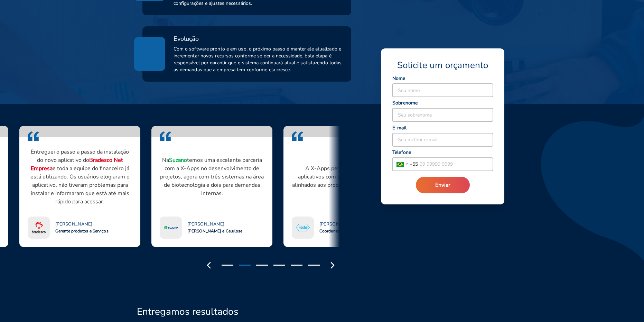 This screenshot has width=644, height=322. Describe the element at coordinates (212, 177) in the screenshot. I see `p: Na temos uma excelente parceria com a X-Apps no desenvolvimento de projetos, agora com três siste...` at that location.